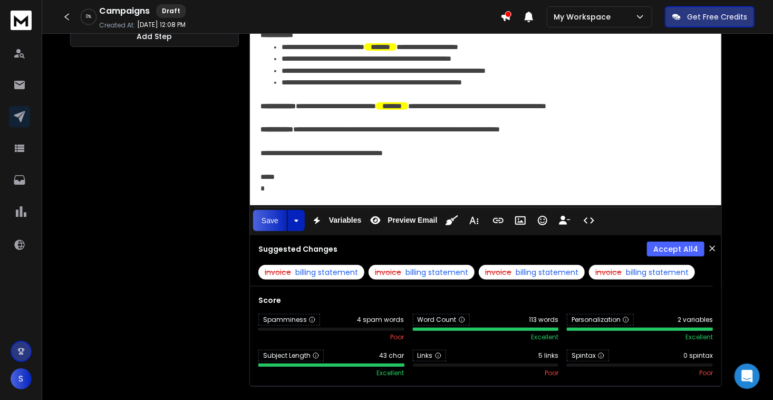 The image size is (773, 400). What do you see at coordinates (124, 11) in the screenshot?
I see `h1: Campaigns` at bounding box center [124, 11].